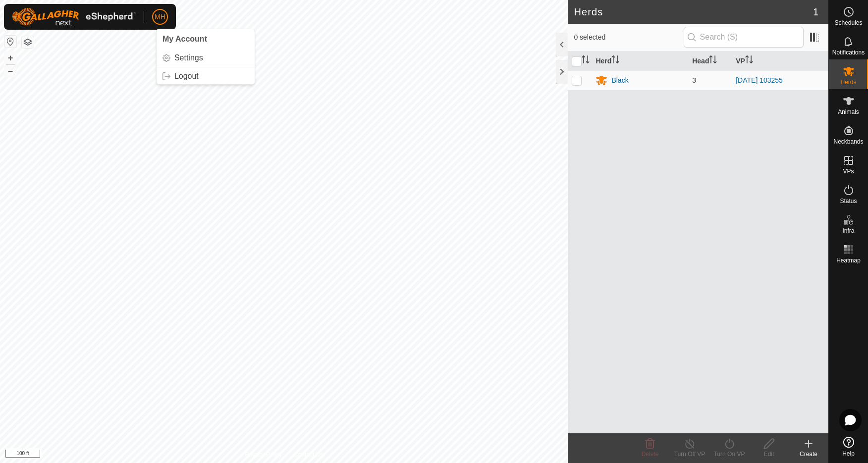 The height and width of the screenshot is (463, 868). What do you see at coordinates (186, 76) in the screenshot?
I see `span: Logout` at bounding box center [186, 76].